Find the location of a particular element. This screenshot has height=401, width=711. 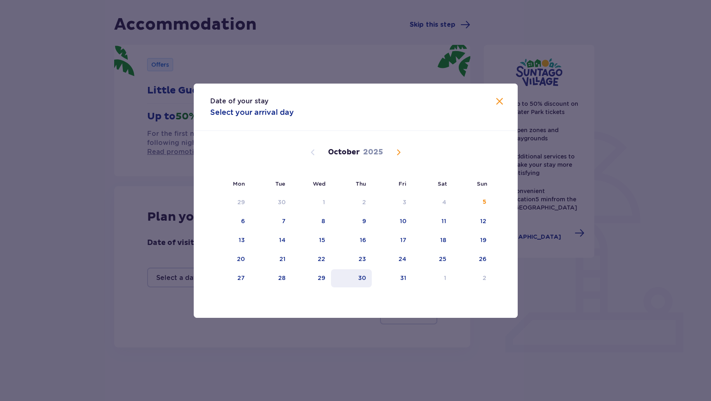

div: 25 is located at coordinates (443, 259).